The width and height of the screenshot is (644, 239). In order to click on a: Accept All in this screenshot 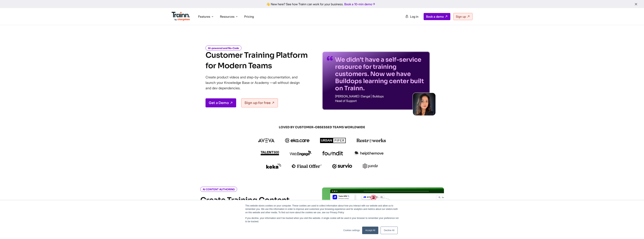, I will do `click(370, 230)`.